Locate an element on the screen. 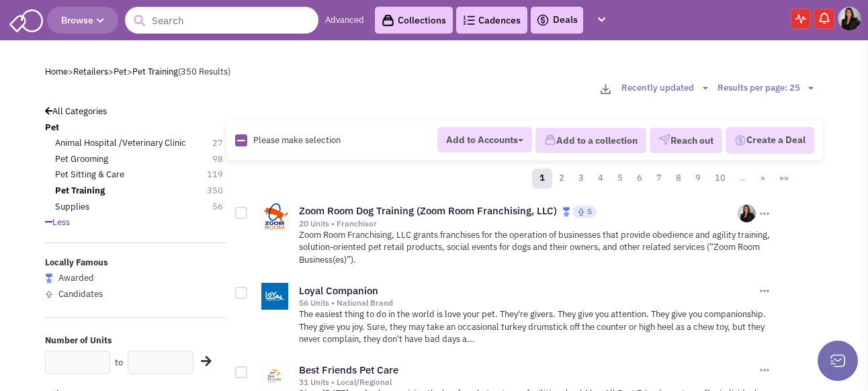 Image resolution: width=868 pixels, height=391 pixels. img: icon-deals.svg is located at coordinates (543, 20).